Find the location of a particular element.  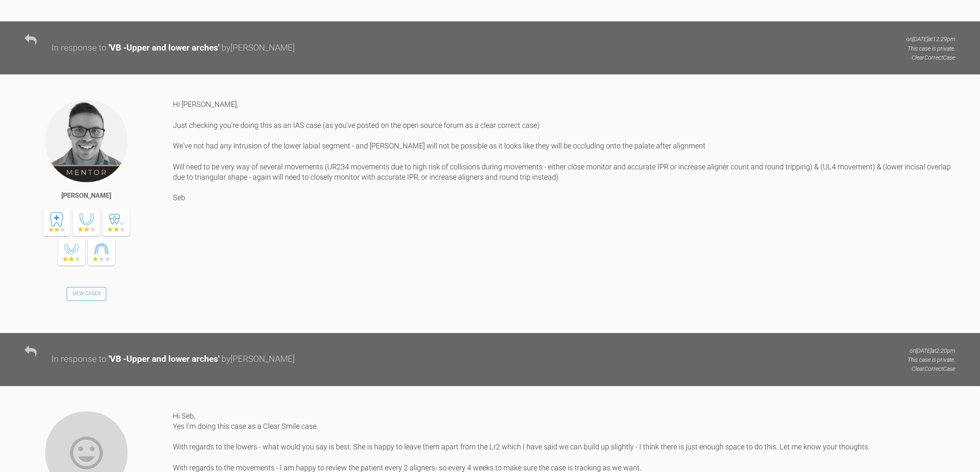

img: Sebastian Wilkins is located at coordinates (87, 141).